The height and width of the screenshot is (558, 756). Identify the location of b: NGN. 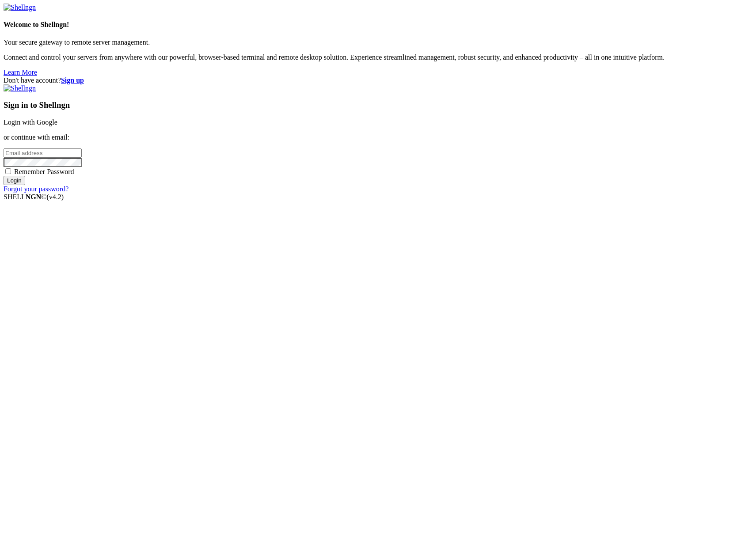
(33, 197).